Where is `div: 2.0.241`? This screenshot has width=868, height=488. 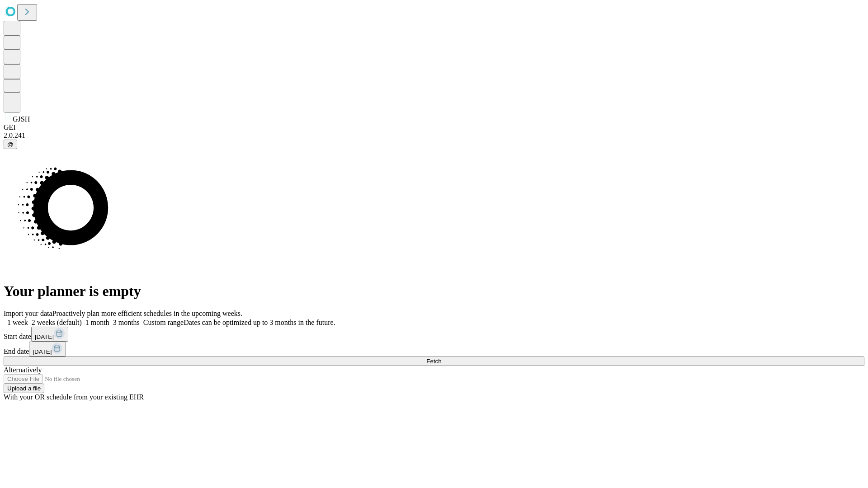
div: 2.0.241 is located at coordinates (434, 136).